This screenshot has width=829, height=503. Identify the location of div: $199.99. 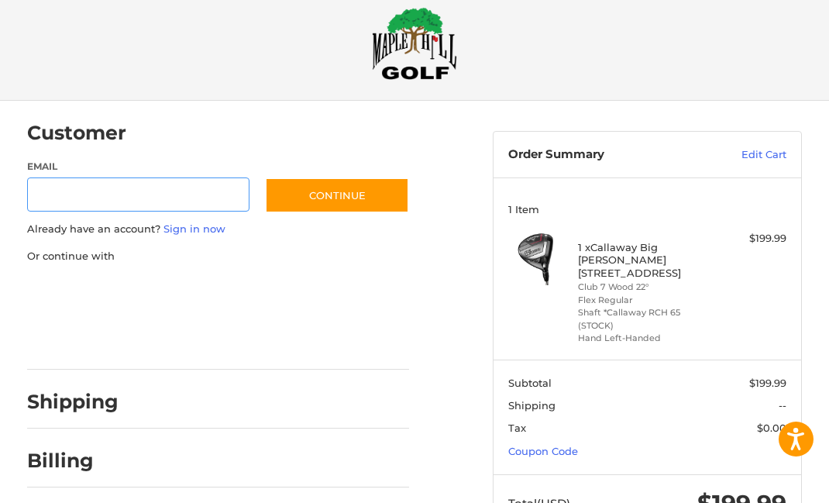
(752, 239).